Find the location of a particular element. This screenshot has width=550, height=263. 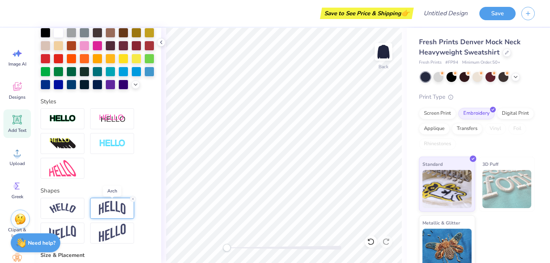

div: Print Type is located at coordinates (476, 97).